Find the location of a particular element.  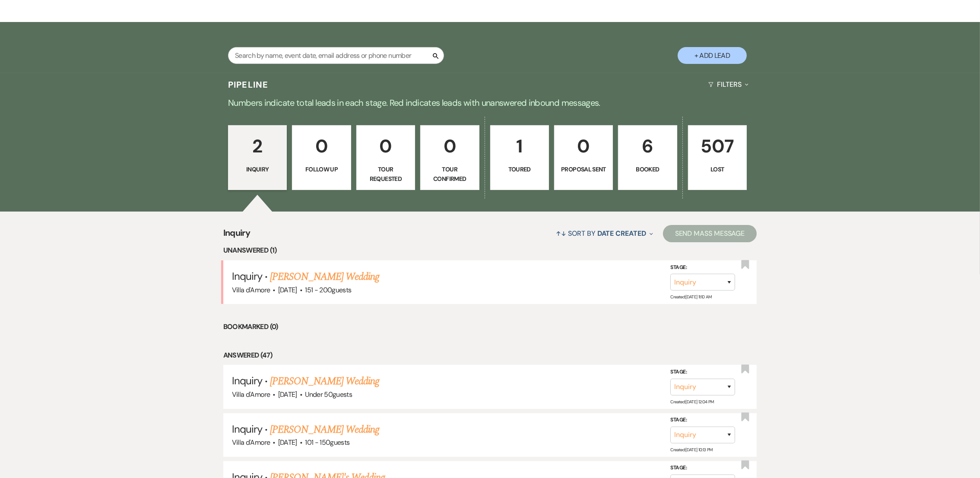

p: 2 is located at coordinates (257, 146).